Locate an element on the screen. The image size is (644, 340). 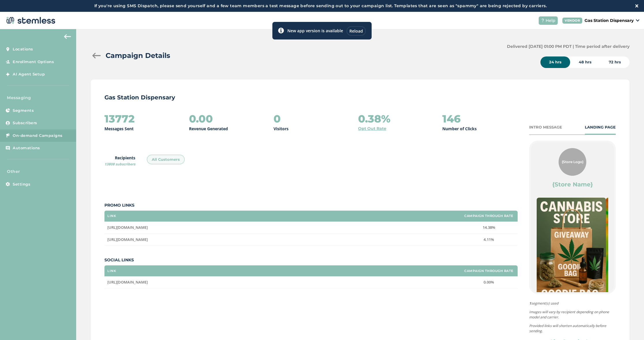
label: New app version is available is located at coordinates (315, 31).